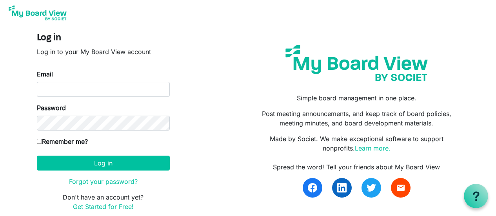 The image size is (496, 216). Describe the element at coordinates (103, 207) in the screenshot. I see `a: Get Started for Free!` at that location.